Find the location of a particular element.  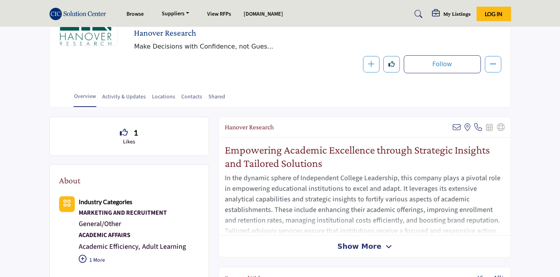

div: Brand development, digital marketing, and student recruitment campaign solutions for colleges is located at coordinates (132, 213).